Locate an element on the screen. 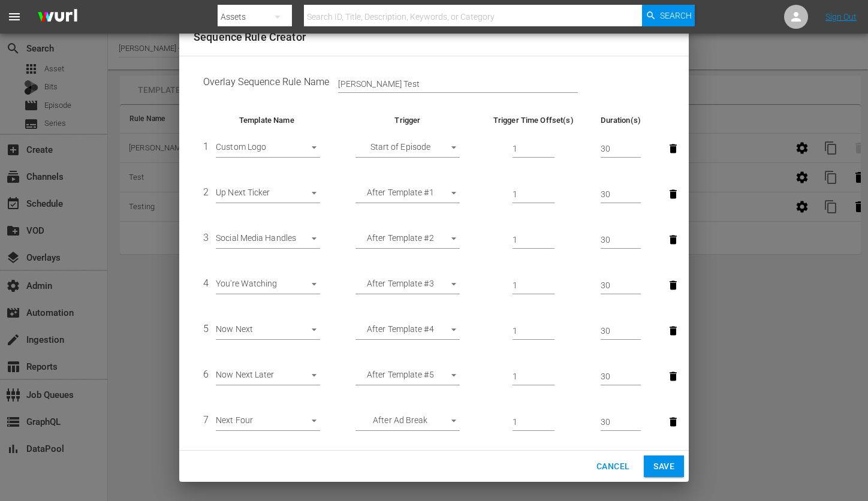 The height and width of the screenshot is (501, 868). div: Next Four is located at coordinates (268, 423).